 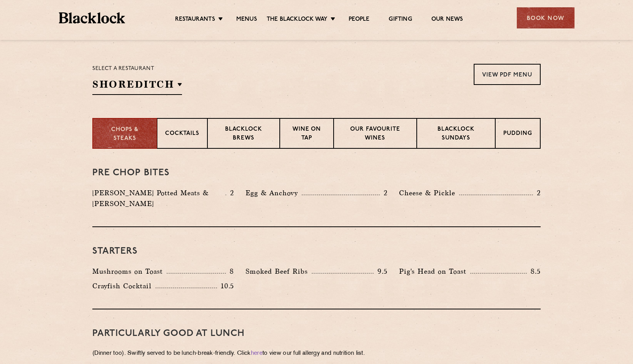 I want to click on p: 8.5, so click(x=534, y=272).